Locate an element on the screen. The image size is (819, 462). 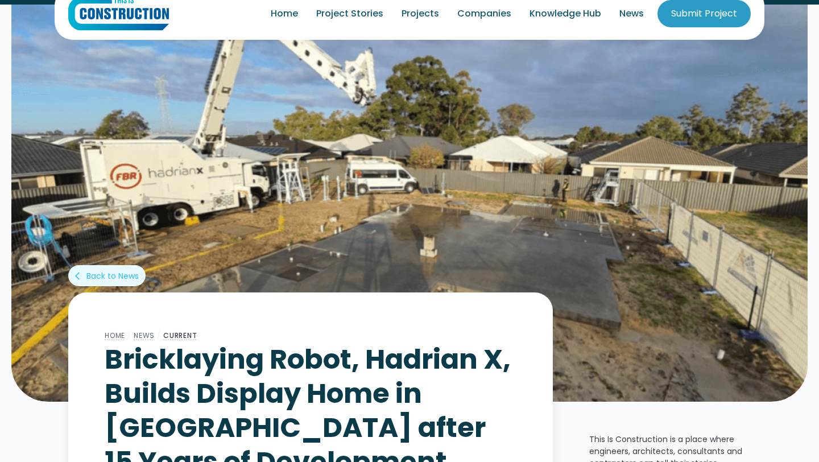
a: News is located at coordinates (144, 335).